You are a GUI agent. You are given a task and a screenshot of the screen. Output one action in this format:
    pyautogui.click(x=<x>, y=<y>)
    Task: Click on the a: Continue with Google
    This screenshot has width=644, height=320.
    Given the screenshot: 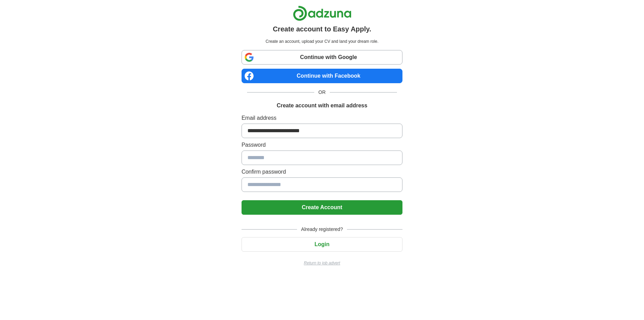 What is the action you would take?
    pyautogui.click(x=322, y=57)
    